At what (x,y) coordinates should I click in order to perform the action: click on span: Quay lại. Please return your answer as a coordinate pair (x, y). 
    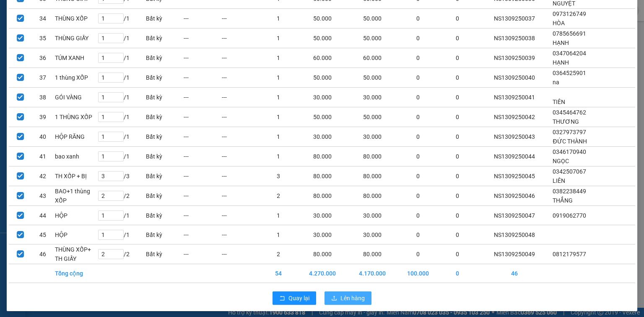
    Looking at the image, I should click on (299, 298).